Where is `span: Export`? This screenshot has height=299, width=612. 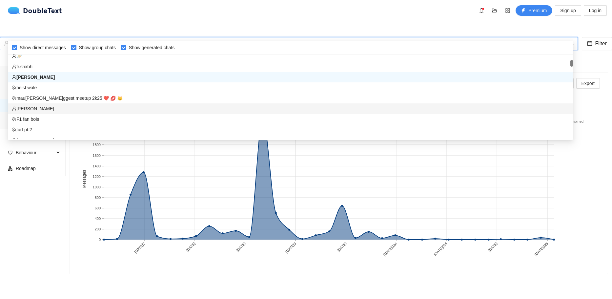
span: Export is located at coordinates (588, 83).